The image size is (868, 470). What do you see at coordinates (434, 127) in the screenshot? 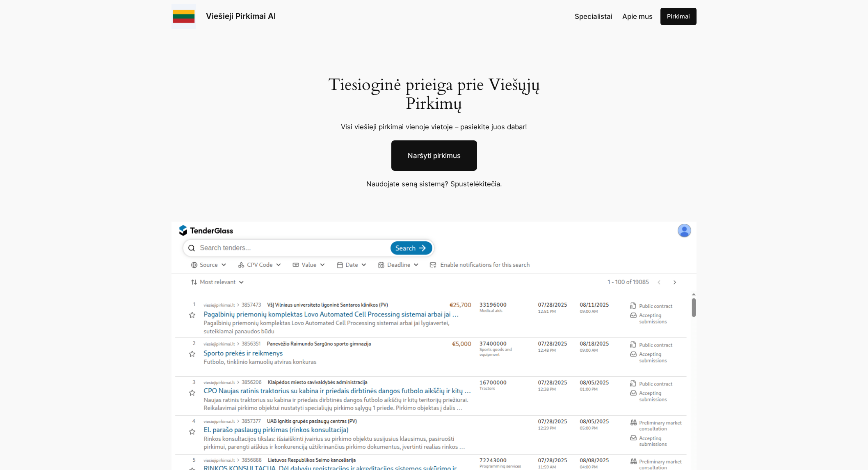
I see `p: Visi viešieji pirkimai vienoje vietoje – pasiekite juos dabar!` at bounding box center [434, 127].